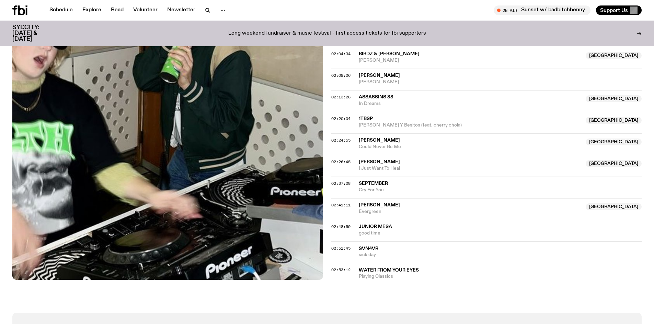 The height and width of the screenshot is (324, 654). I want to click on span: 02:51:45, so click(341, 249).